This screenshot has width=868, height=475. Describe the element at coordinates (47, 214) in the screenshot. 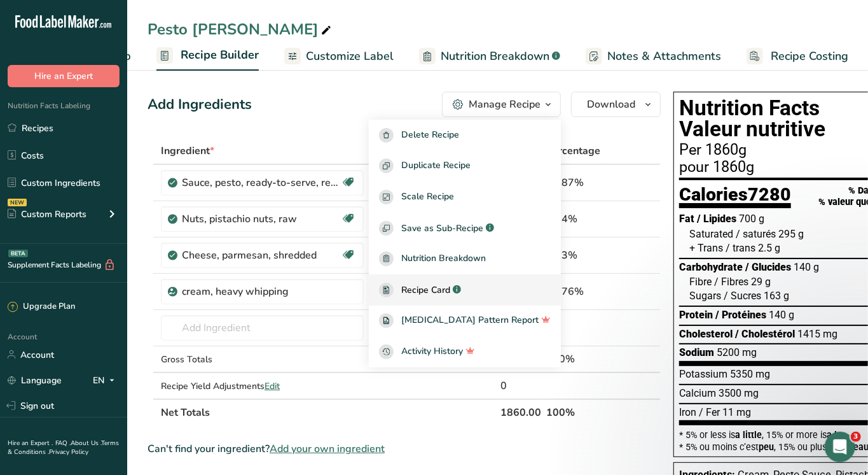

I see `div: Custom Reports` at that location.